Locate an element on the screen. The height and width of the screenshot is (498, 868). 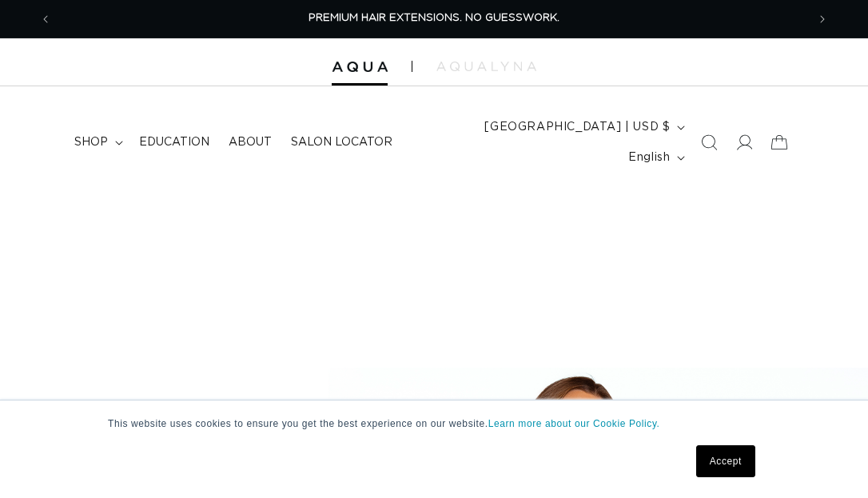
span: Education is located at coordinates (174, 142).